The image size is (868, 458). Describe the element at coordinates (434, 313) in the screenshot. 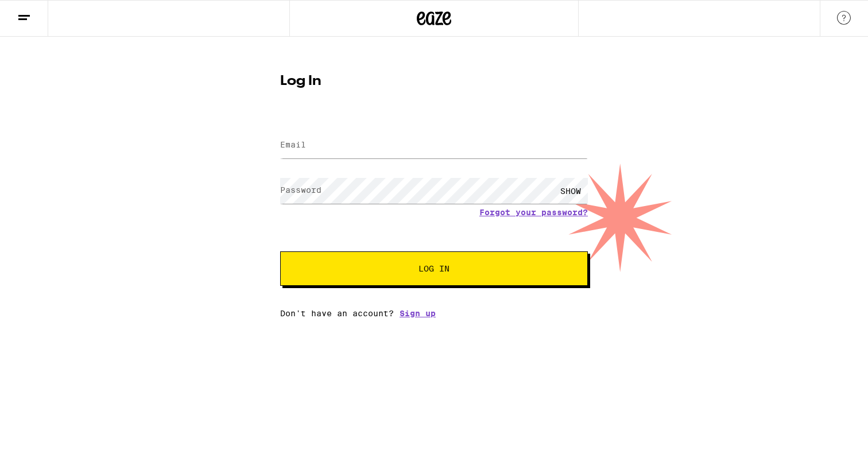

I see `div: Don't have an account?` at that location.